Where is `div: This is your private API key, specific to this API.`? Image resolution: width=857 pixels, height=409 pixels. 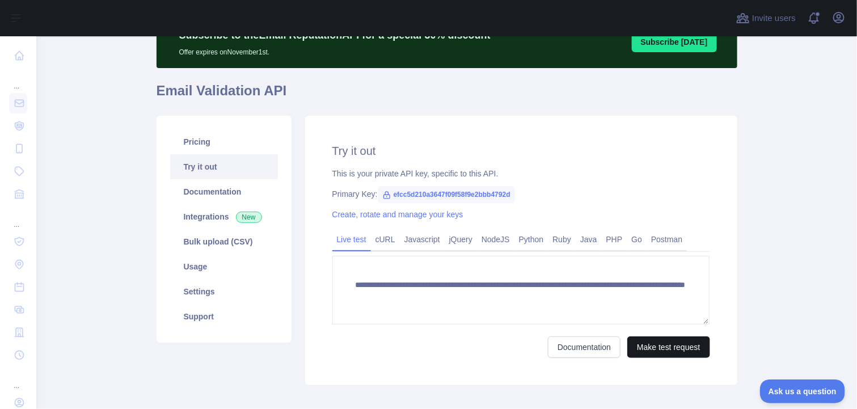
div: This is your private API key, specific to this API. is located at coordinates (521, 174).